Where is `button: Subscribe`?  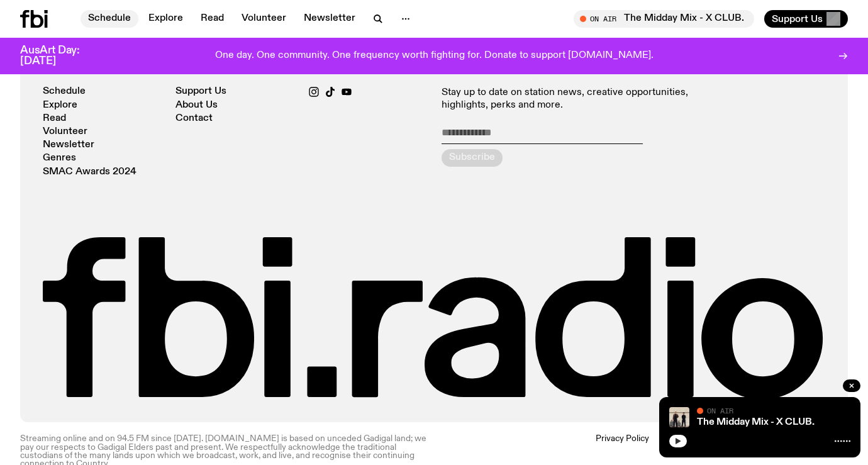 button: Subscribe is located at coordinates (472, 158).